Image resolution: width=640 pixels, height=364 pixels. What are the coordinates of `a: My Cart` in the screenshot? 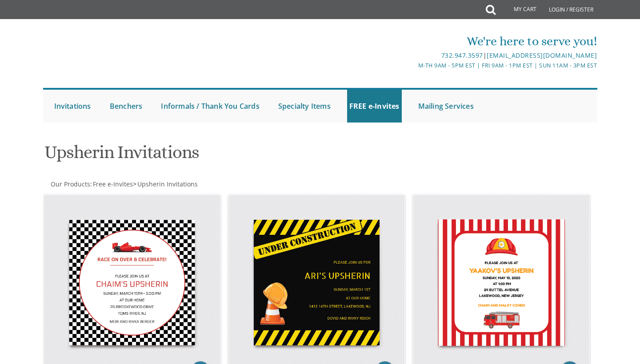 It's located at (519, 10).